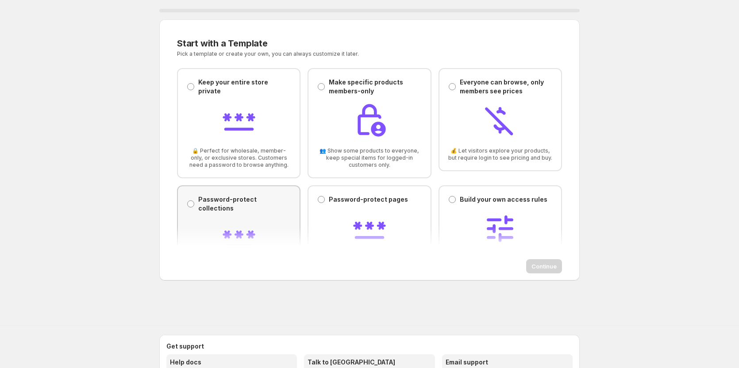 The image size is (739, 368). I want to click on p: Keep your entire store private, so click(244, 87).